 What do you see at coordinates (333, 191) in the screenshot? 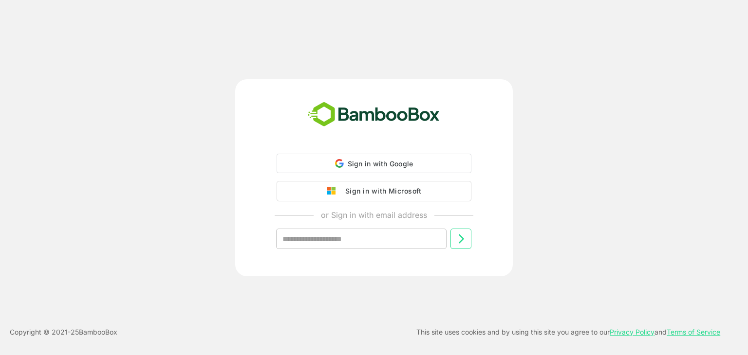
I see `img: google` at bounding box center [333, 191].